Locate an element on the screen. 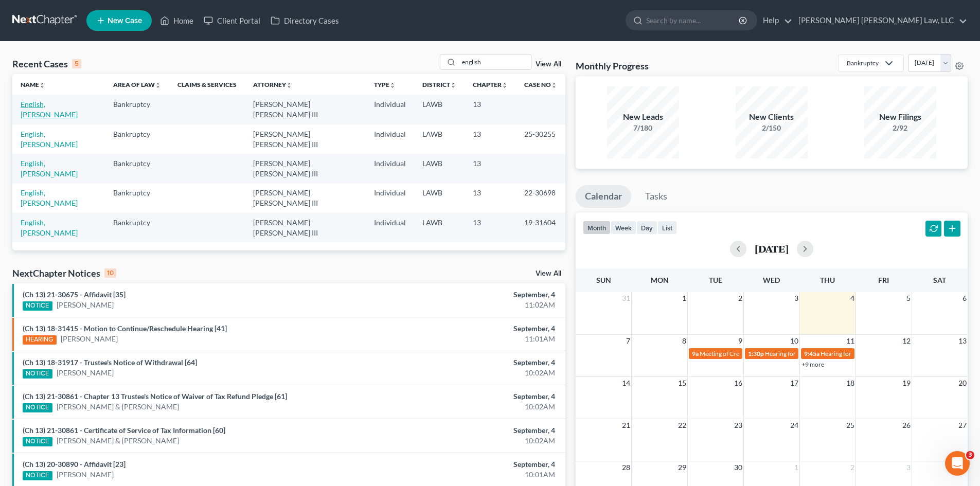 The height and width of the screenshot is (486, 980). a: Typeunfold_more is located at coordinates (384, 84).